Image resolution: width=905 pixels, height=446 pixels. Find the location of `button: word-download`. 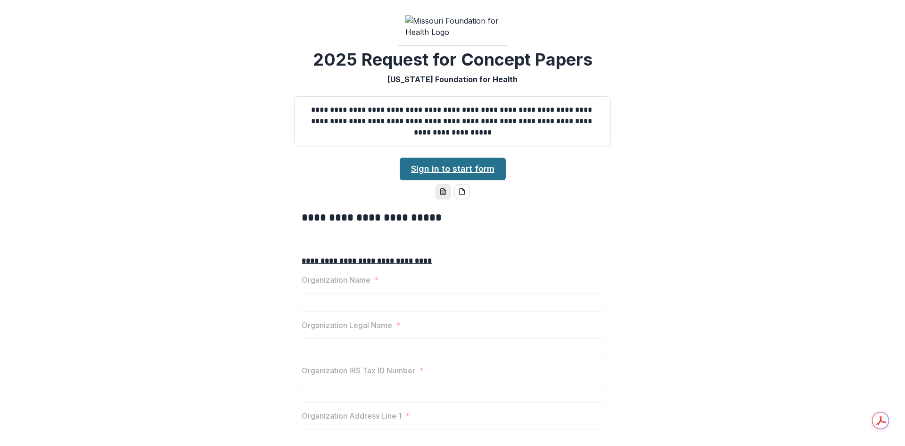

button: word-download is located at coordinates (443, 191).